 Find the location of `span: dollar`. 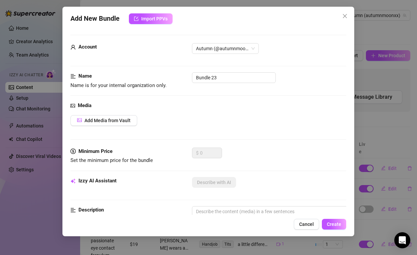

span: dollar is located at coordinates (73, 151).